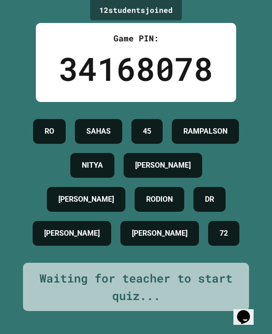 Image resolution: width=272 pixels, height=334 pixels. Describe the element at coordinates (136, 68) in the screenshot. I see `div: 34168078` at that location.